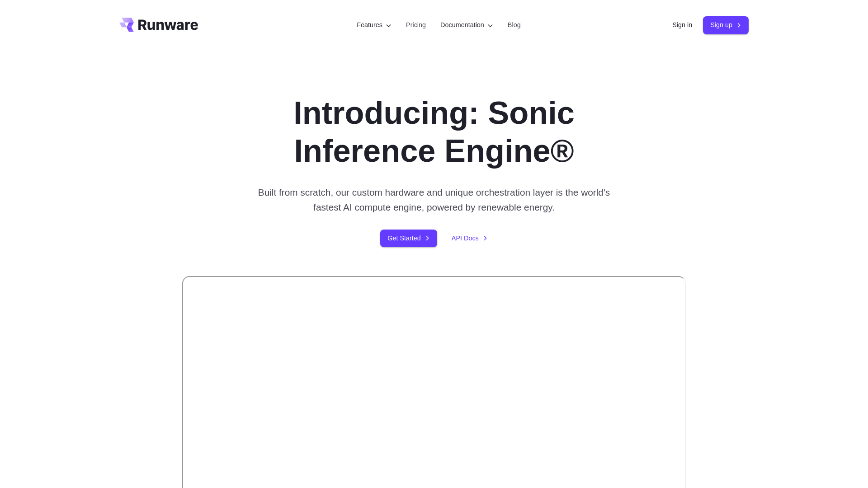 Image resolution: width=868 pixels, height=488 pixels. I want to click on a: Blog, so click(514, 25).